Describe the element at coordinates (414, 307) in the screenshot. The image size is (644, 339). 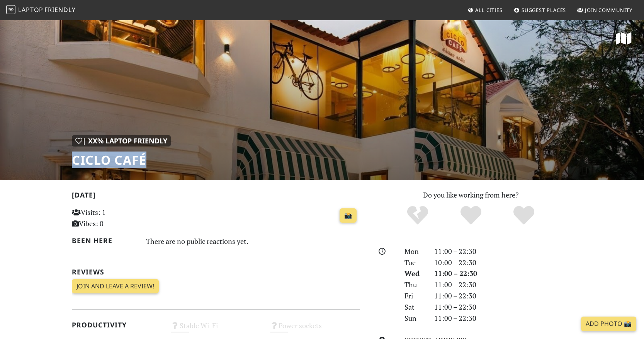
I see `div: Sat` at that location.